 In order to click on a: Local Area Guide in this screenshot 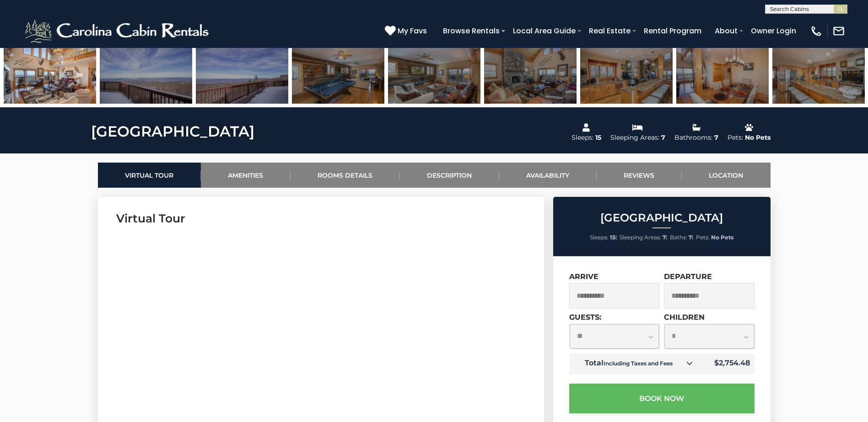, I will do `click(544, 30)`.